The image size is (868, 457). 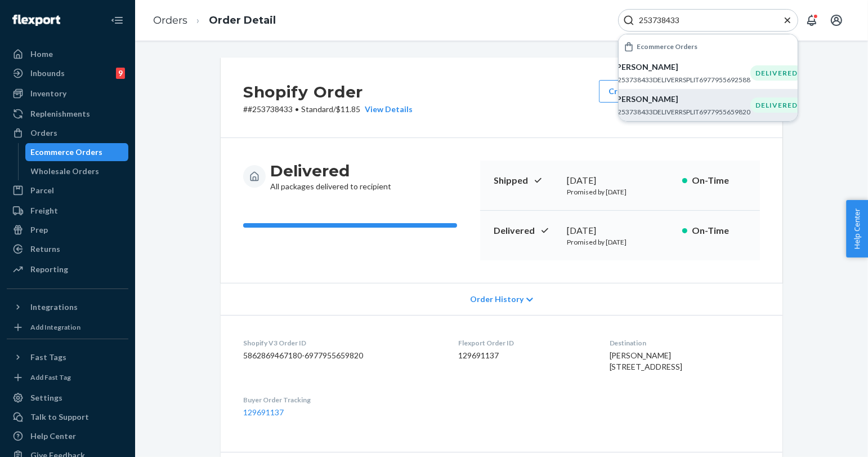 What do you see at coordinates (42, 54) in the screenshot?
I see `div: Home` at bounding box center [42, 54].